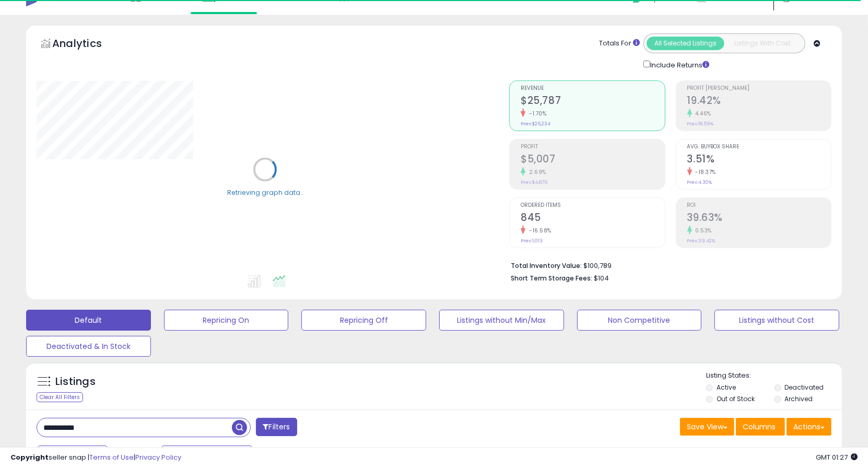  Describe the element at coordinates (702, 113) in the screenshot. I see `small: 4.46%` at that location.